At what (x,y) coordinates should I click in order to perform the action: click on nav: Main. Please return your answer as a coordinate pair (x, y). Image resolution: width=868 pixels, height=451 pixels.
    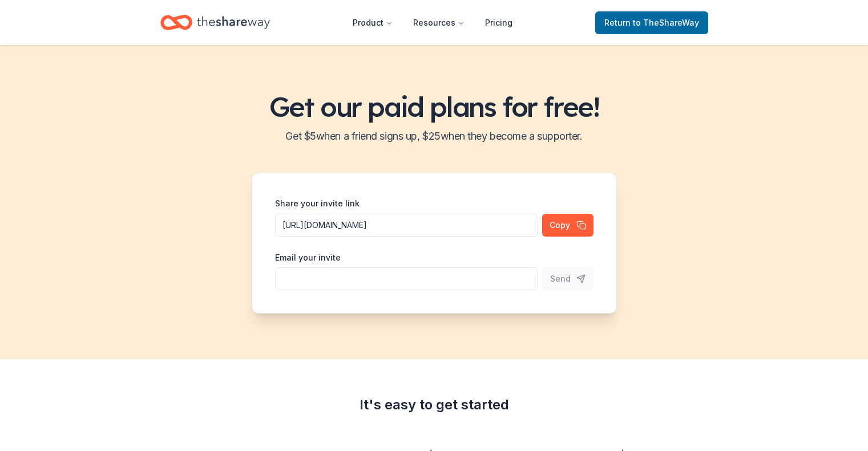
    Looking at the image, I should click on (433, 22).